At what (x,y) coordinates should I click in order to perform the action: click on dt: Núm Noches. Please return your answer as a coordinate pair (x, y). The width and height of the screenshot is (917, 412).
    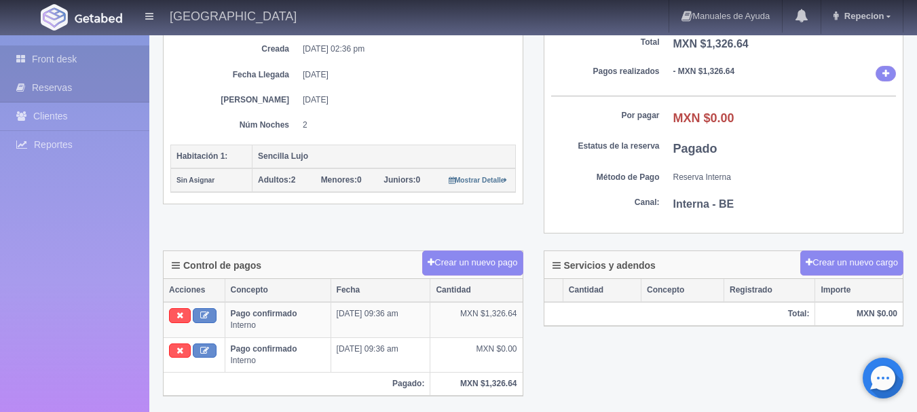
    Looking at the image, I should click on (235, 125).